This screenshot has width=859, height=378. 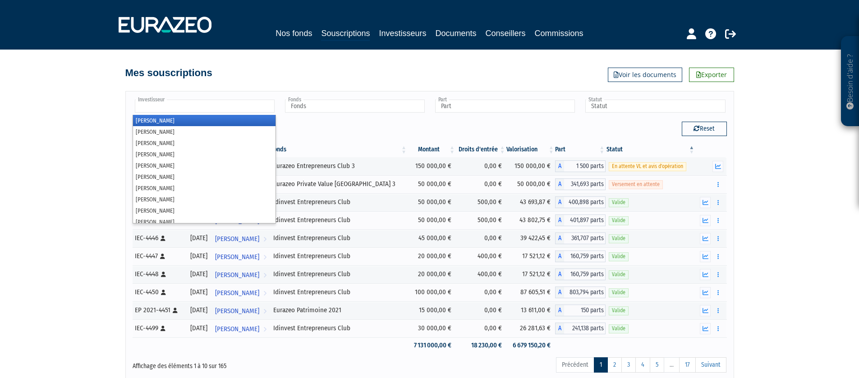 I want to click on h4: Mes souscriptions, so click(x=169, y=73).